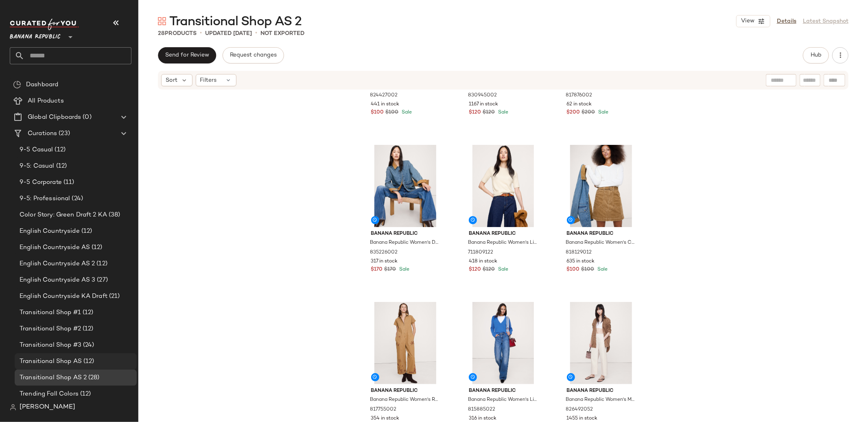 The height and width of the screenshot is (422, 868). Describe the element at coordinates (580, 262) in the screenshot. I see `span: 635 in stock` at that location.